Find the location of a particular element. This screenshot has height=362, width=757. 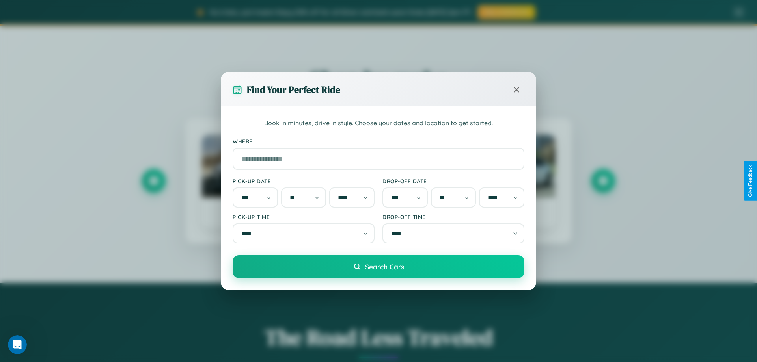

label: Pick-up Date is located at coordinates (304, 181).